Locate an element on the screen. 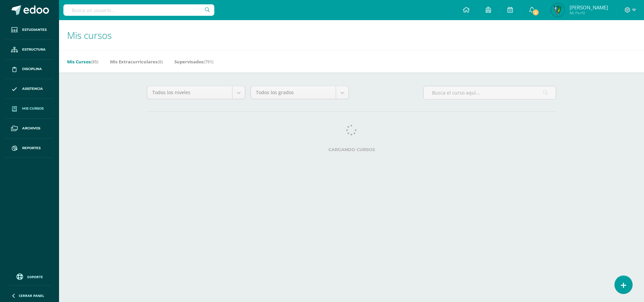 This screenshot has width=644, height=302. span: Estudiantes is located at coordinates (34, 30).